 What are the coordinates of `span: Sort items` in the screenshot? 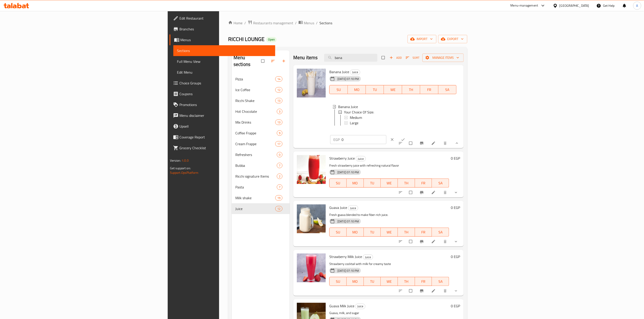 It's located at (413, 58).